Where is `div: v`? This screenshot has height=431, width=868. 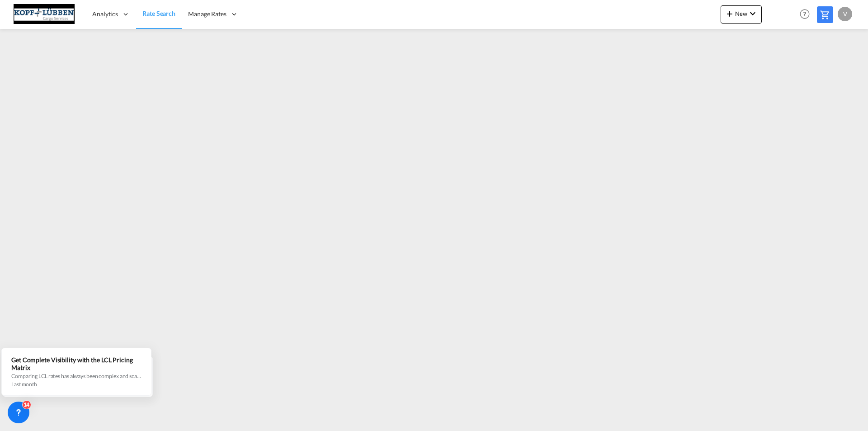 div: v is located at coordinates (845, 14).